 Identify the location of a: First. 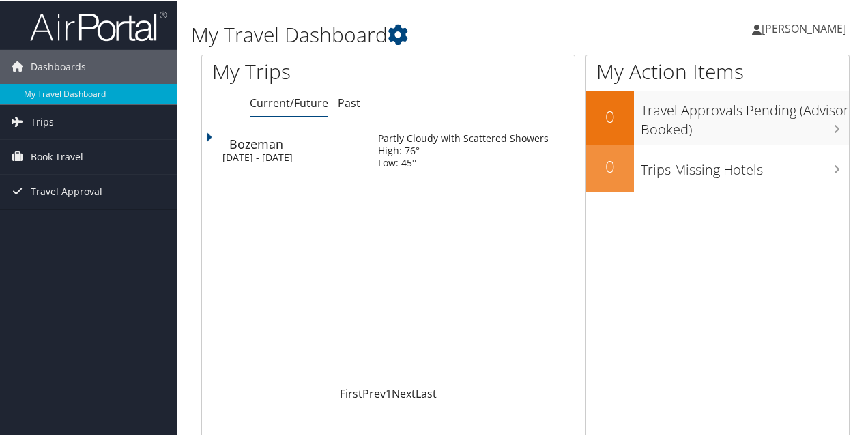
(351, 393).